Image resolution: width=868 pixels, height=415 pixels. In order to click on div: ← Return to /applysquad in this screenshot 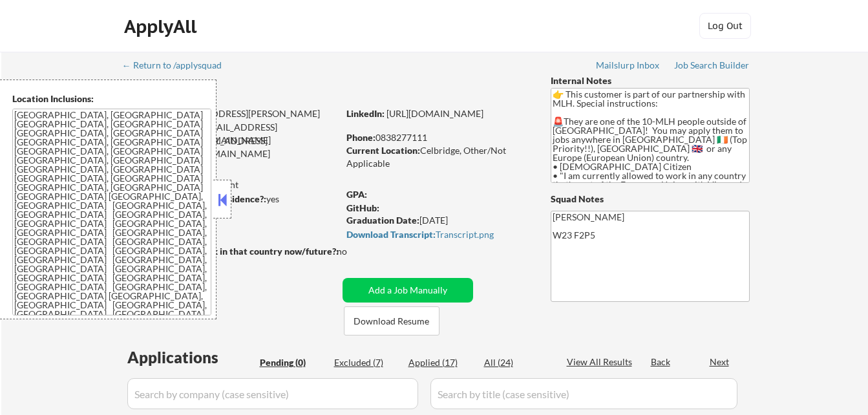, I will do `click(178, 66)`.